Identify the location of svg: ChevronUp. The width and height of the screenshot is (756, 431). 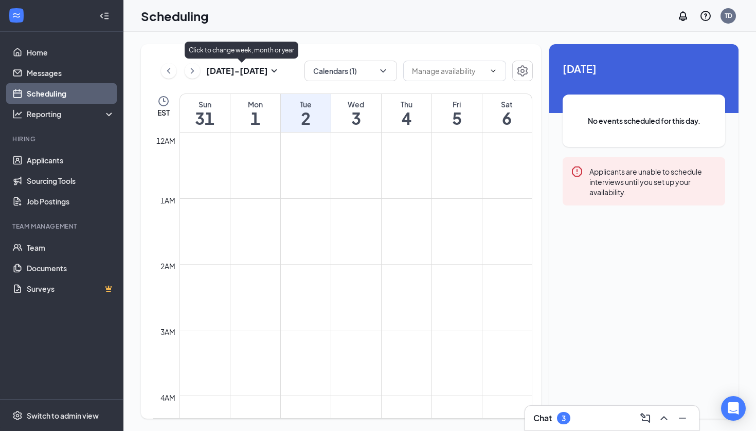
(664, 418).